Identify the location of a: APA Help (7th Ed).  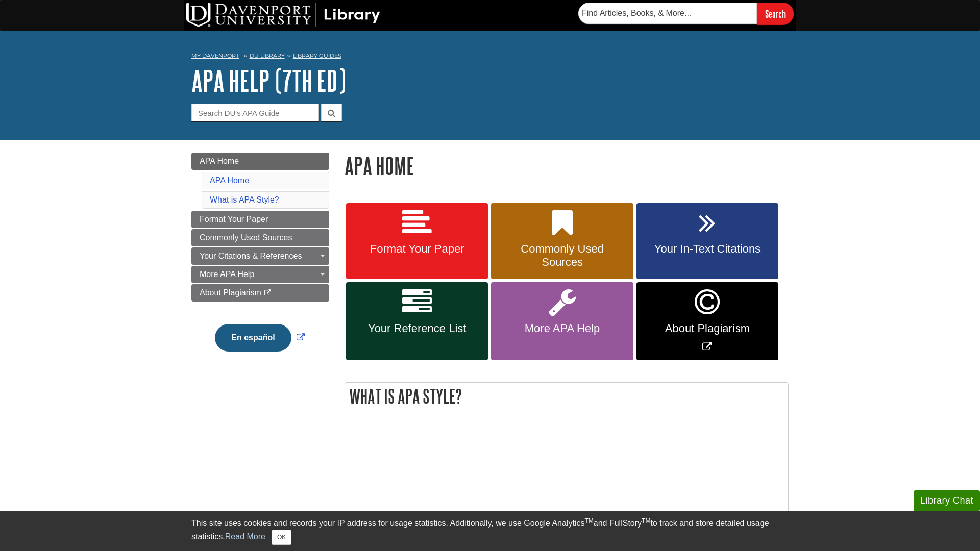
(268, 81).